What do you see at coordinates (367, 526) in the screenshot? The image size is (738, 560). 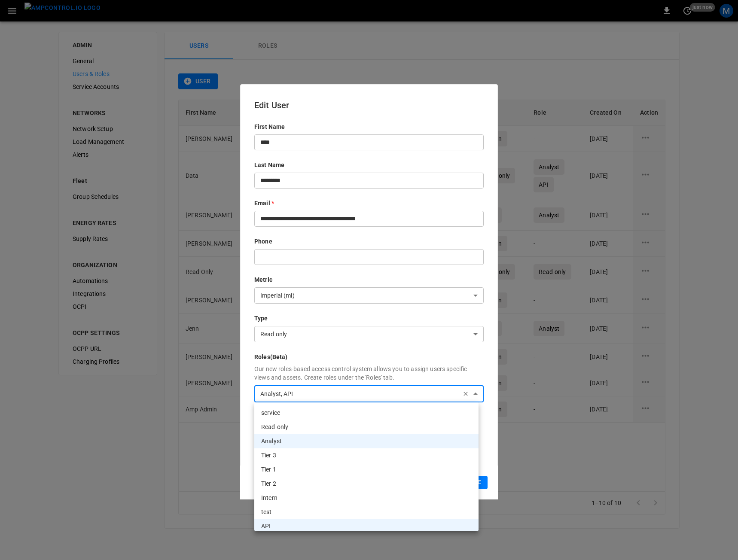 I see `li: API` at bounding box center [367, 526].